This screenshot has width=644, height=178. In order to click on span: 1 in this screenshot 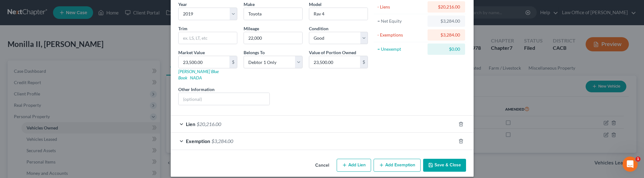, I will do `click(637, 159)`.